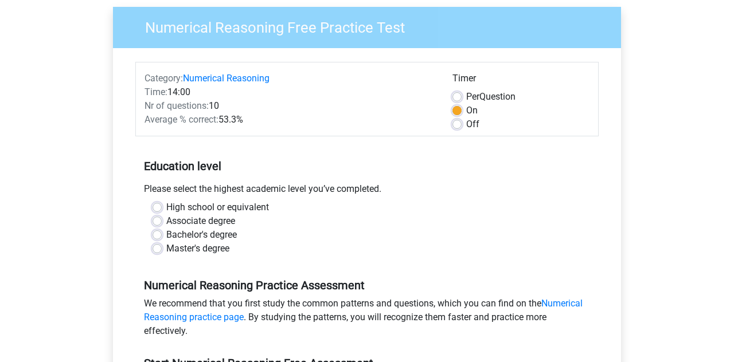 The height and width of the screenshot is (362, 734). I want to click on span: Time:, so click(156, 92).